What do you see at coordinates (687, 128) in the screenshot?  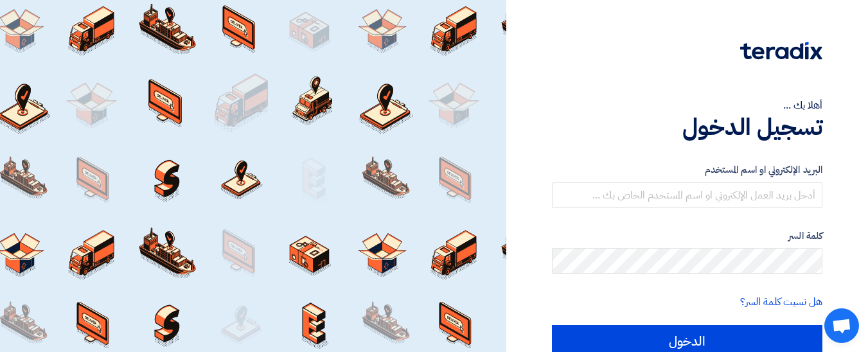 I see `h1: تسجيل الدخول` at bounding box center [687, 128].